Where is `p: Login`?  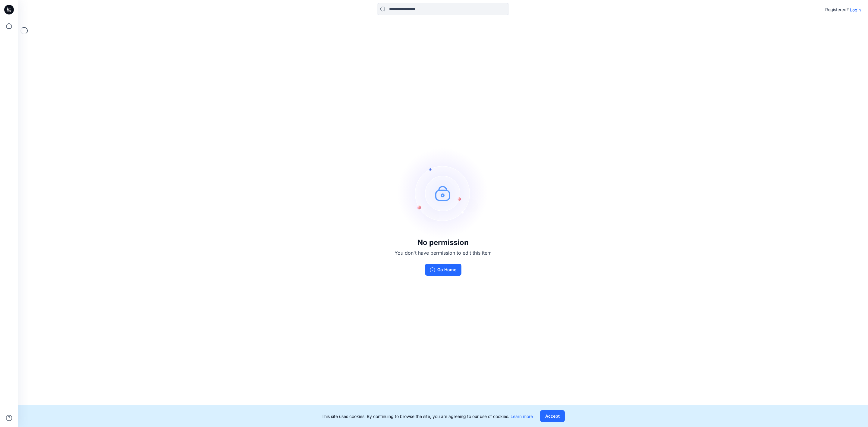
p: Login is located at coordinates (855, 10).